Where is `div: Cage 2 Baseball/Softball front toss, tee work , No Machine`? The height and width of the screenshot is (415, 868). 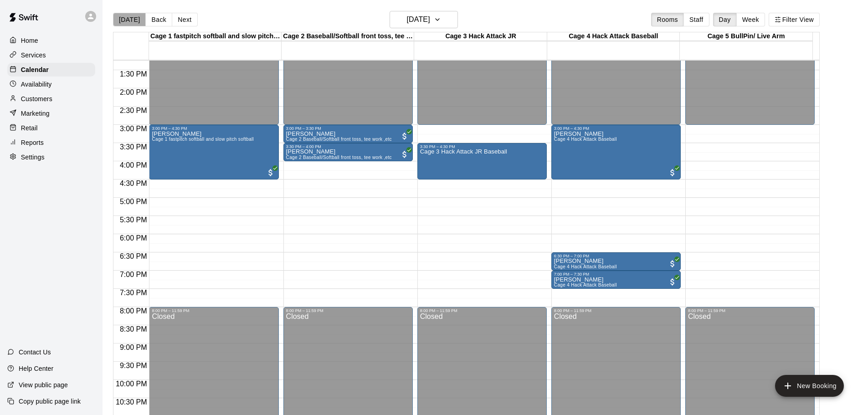 div: Cage 2 Baseball/Softball front toss, tee work , No Machine is located at coordinates (347, 37).